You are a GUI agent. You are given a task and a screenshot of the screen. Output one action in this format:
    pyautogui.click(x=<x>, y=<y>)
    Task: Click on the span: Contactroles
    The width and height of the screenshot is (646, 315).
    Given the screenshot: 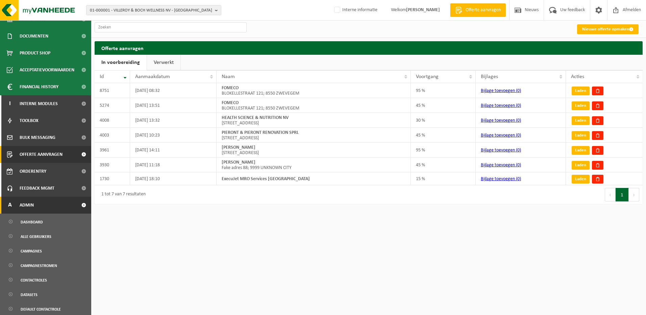 What is the action you would take?
    pyautogui.click(x=34, y=280)
    